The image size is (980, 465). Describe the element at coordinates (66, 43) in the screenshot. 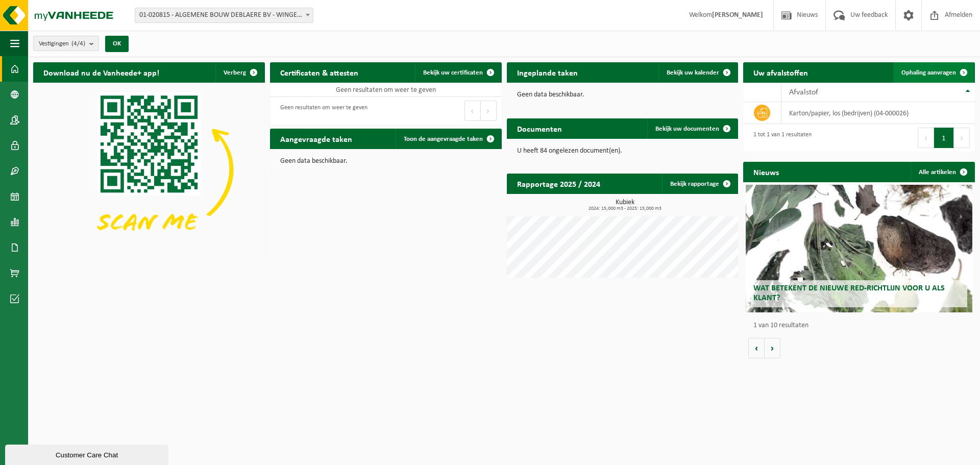

I see `button: Vestigingen(4/4)` at that location.